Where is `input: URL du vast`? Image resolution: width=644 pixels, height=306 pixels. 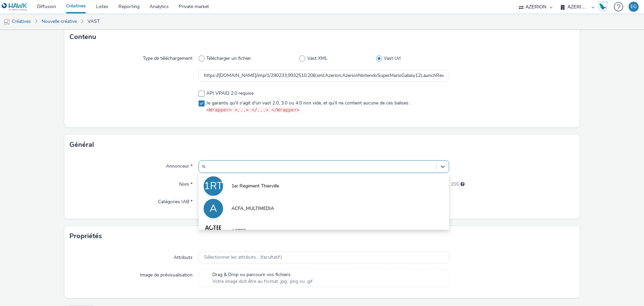 input: URL du vast is located at coordinates (324, 75).